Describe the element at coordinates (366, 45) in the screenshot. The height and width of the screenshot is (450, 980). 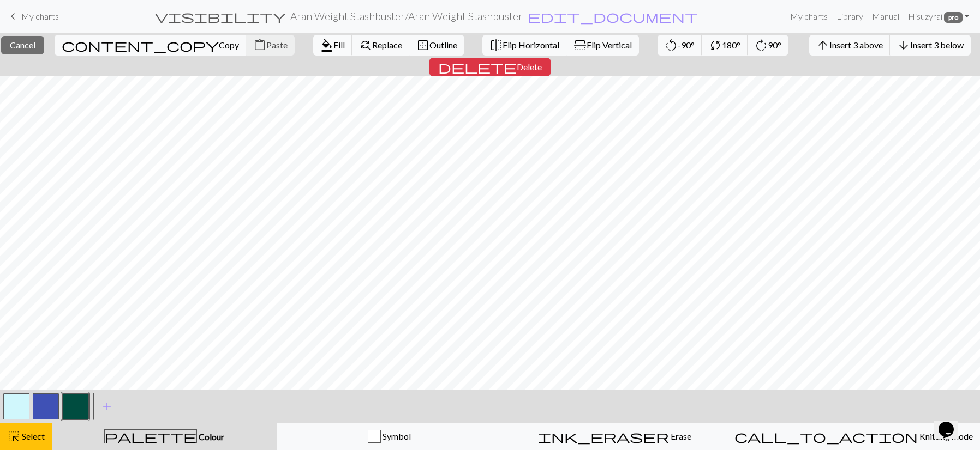
I see `span: find_replace` at that location.